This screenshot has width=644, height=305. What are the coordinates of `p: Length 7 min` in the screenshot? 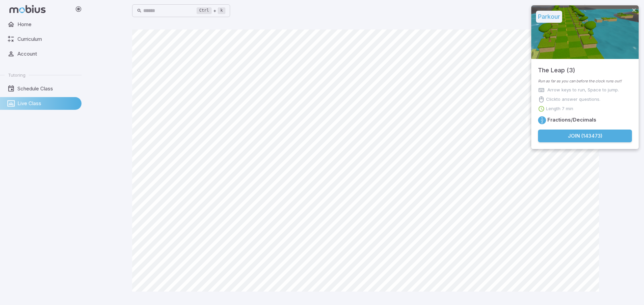 It's located at (559, 109).